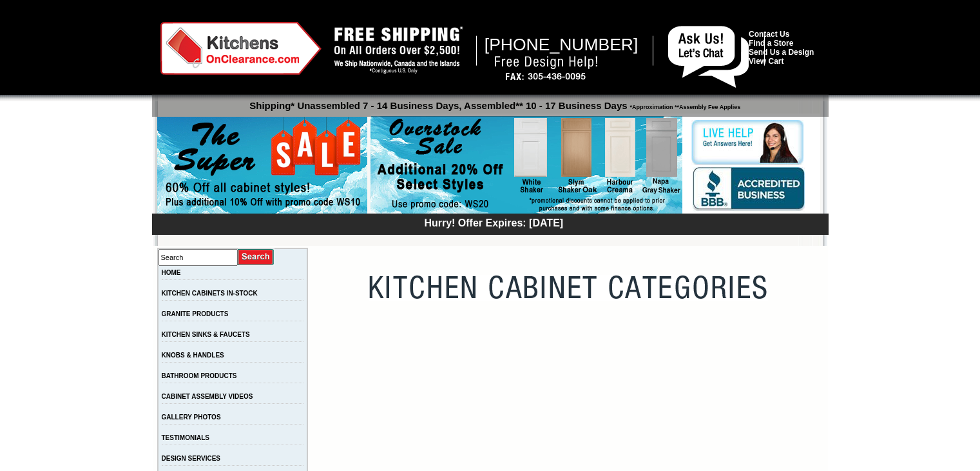 This screenshot has width=980, height=471. I want to click on a: GALLERY PHOTOS, so click(191, 417).